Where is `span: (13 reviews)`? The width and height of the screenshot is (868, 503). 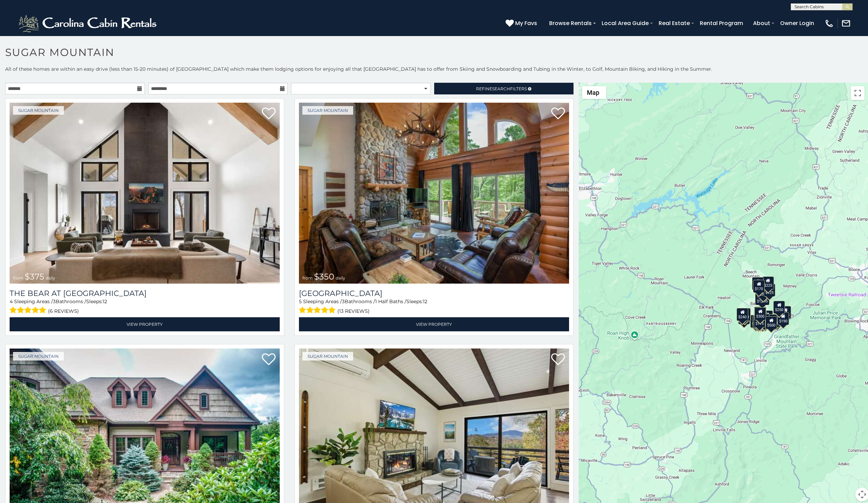
span: (13 reviews) is located at coordinates (353, 311).